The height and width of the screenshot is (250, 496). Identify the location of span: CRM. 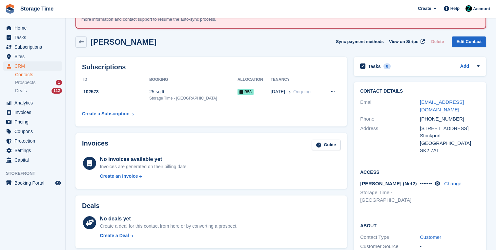
(34, 66).